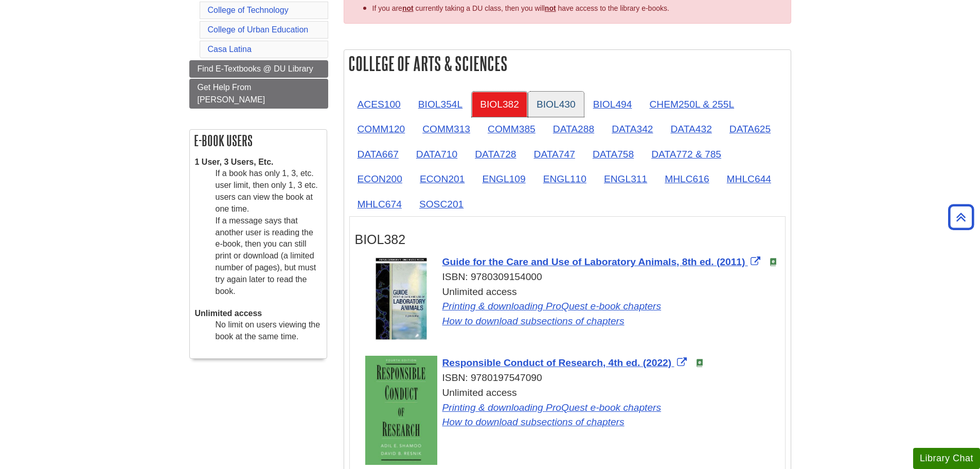 The image size is (980, 469). Describe the element at coordinates (504, 179) in the screenshot. I see `a: ENGL109` at that location.